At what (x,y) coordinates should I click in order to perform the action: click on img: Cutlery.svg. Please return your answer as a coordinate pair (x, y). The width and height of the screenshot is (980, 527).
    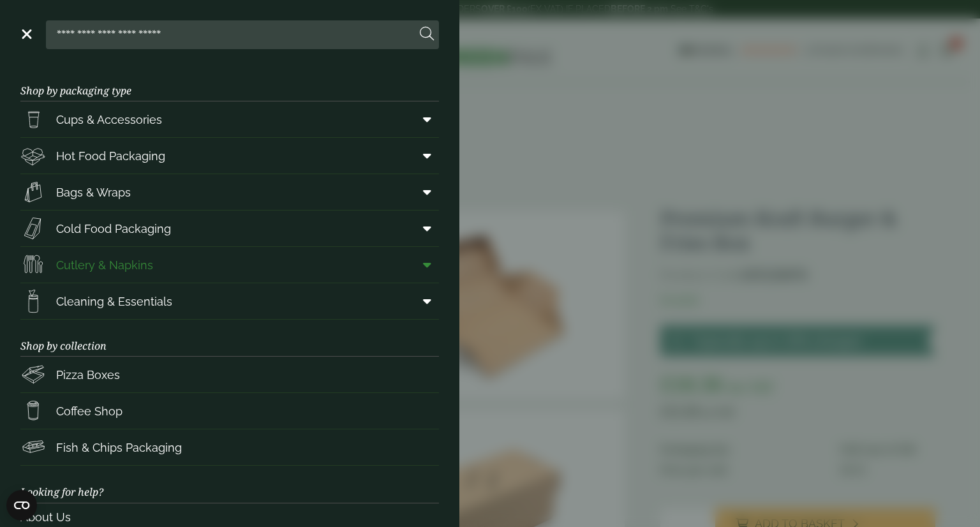
    Looking at the image, I should click on (33, 264).